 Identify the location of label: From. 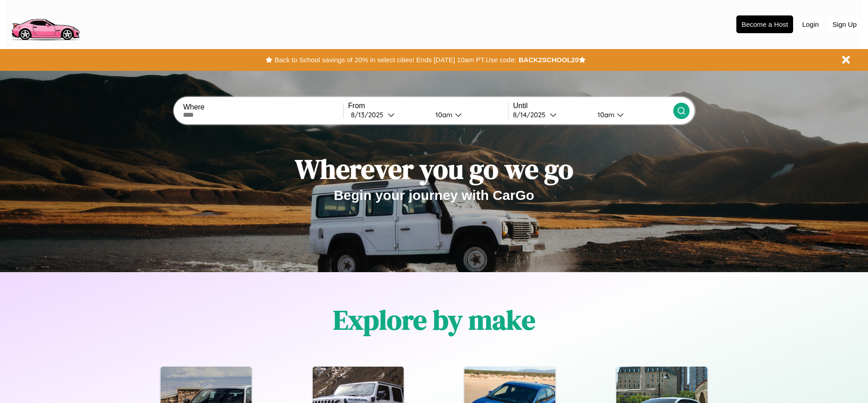
(428, 106).